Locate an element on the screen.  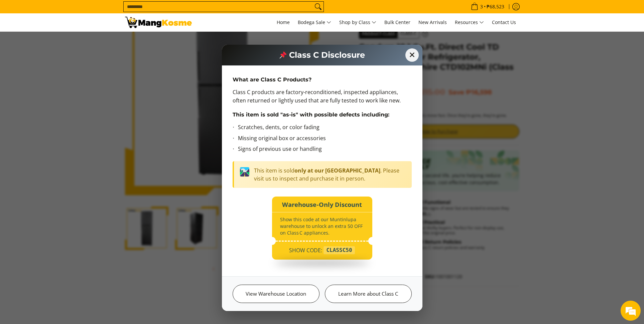
a: Resources is located at coordinates (469, 22).